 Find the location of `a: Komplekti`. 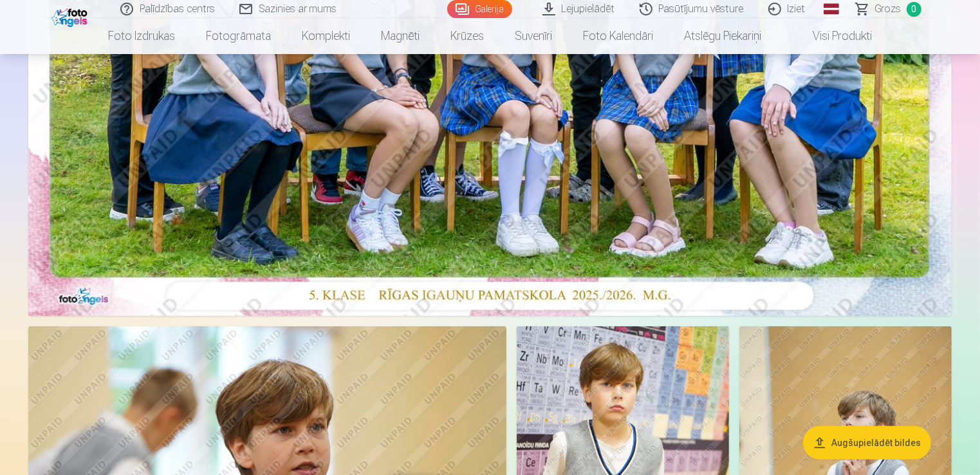

a: Komplekti is located at coordinates (325, 36).